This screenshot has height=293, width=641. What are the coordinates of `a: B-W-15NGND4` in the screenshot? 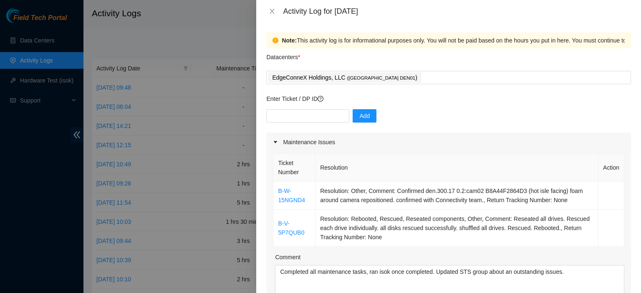 It's located at (291, 196).